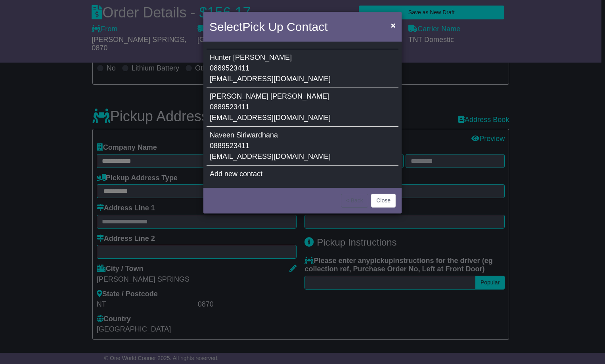 The width and height of the screenshot is (605, 364). Describe the element at coordinates (221, 58) in the screenshot. I see `span: Hunter` at that location.